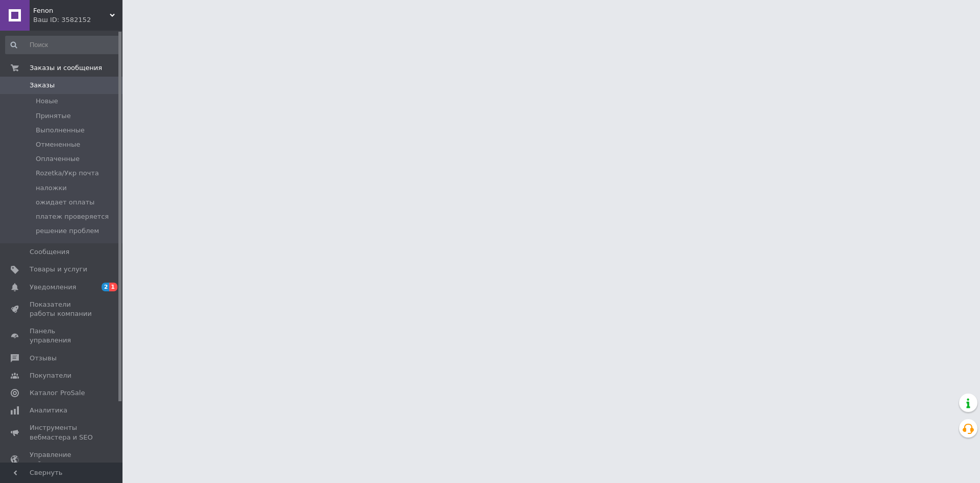 The image size is (980, 483). I want to click on span: Заказы, so click(42, 85).